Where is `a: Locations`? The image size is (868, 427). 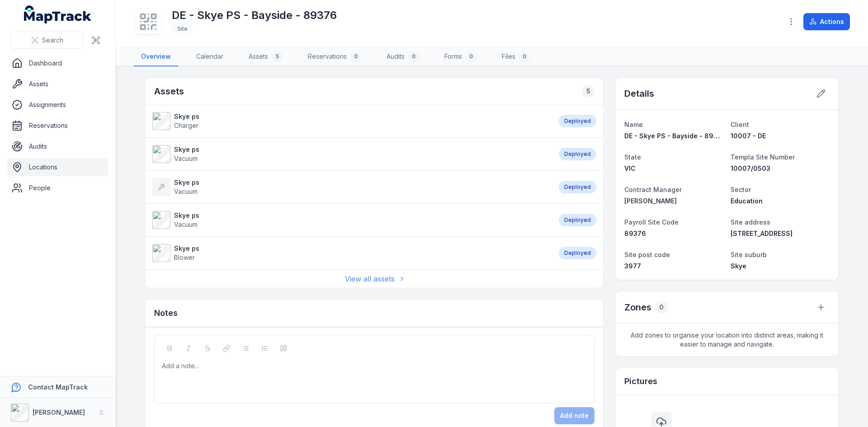 a: Locations is located at coordinates (57, 167).